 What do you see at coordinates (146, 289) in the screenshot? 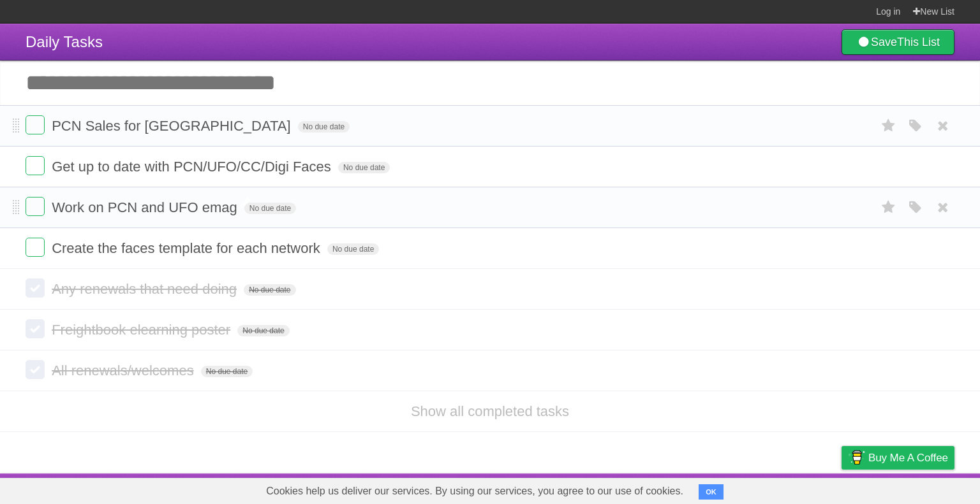
I see `span: Any renewals that need doing` at bounding box center [146, 289].